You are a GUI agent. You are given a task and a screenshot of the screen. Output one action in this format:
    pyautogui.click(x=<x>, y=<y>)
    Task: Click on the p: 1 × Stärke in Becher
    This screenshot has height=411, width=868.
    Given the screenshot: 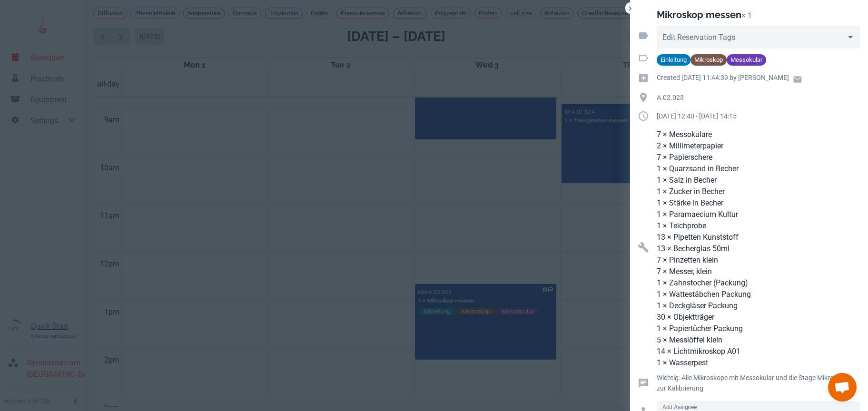 What is the action you would take?
    pyautogui.click(x=758, y=203)
    